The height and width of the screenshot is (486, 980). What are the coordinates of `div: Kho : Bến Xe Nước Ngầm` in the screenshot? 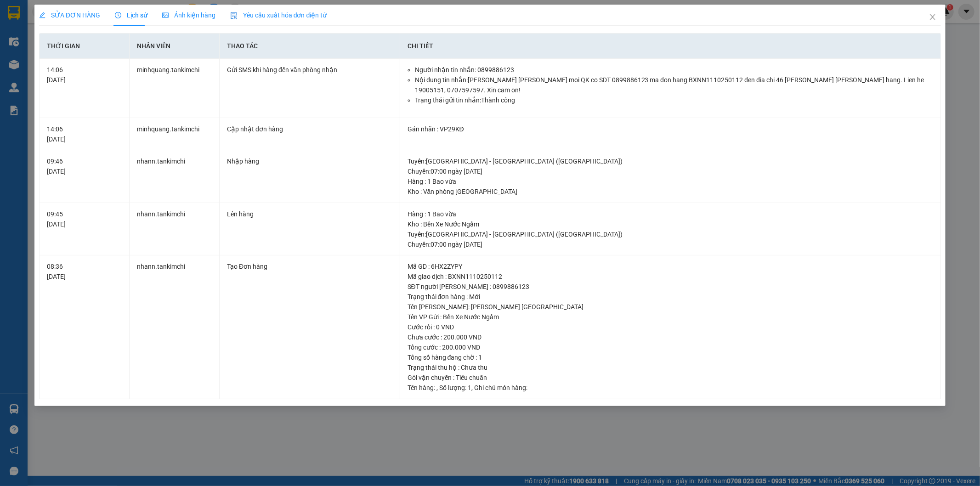 It's located at (670, 224).